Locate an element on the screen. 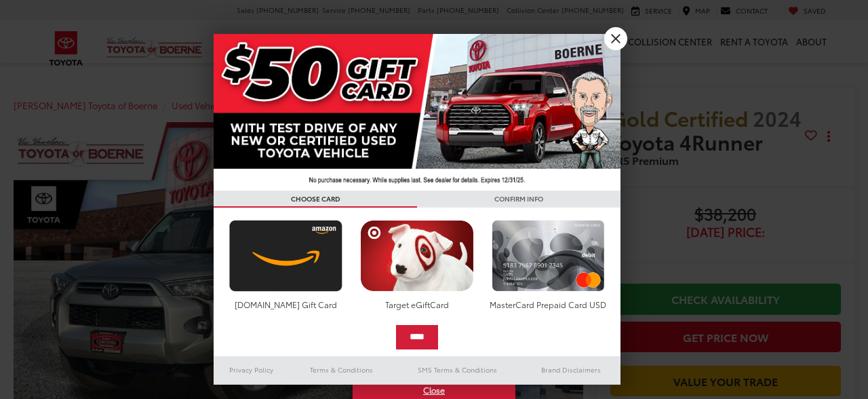 The height and width of the screenshot is (399, 868). a: Privacy Policy is located at coordinates (252, 369).